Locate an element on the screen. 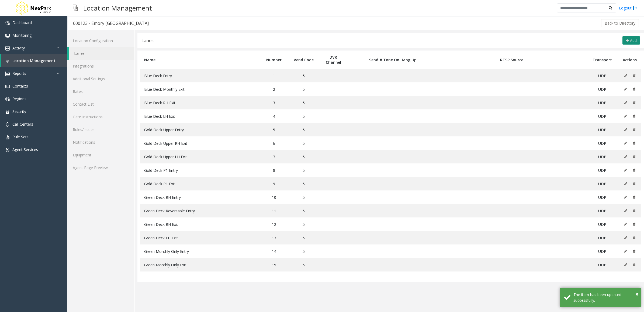 This screenshot has height=312, width=644. a: Integrations is located at coordinates (100, 66).